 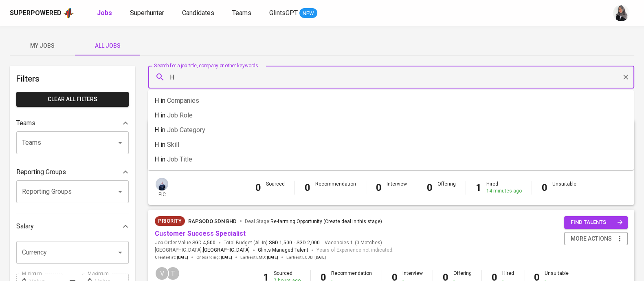 What do you see at coordinates (180, 159) in the screenshot?
I see `span: Job title` at bounding box center [180, 159].